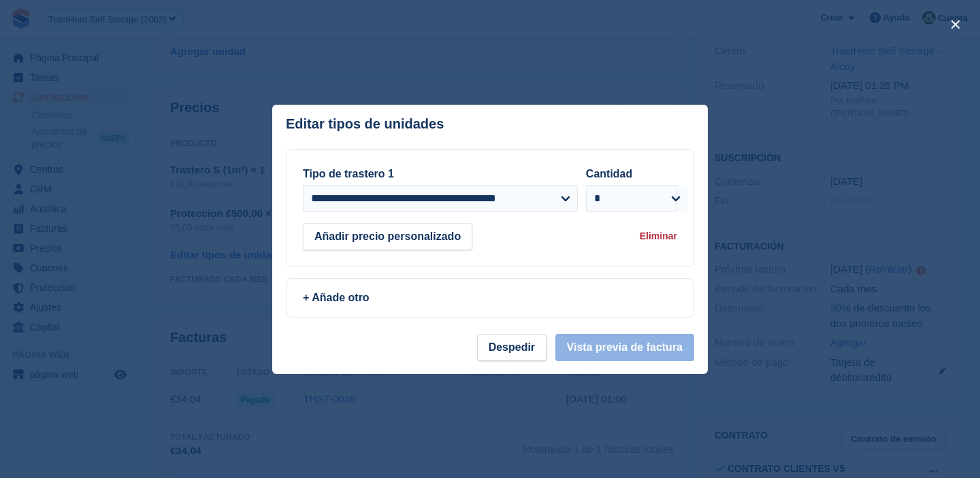 The width and height of the screenshot is (980, 478). What do you see at coordinates (490, 298) in the screenshot?
I see `a: + Añade otro` at bounding box center [490, 298].